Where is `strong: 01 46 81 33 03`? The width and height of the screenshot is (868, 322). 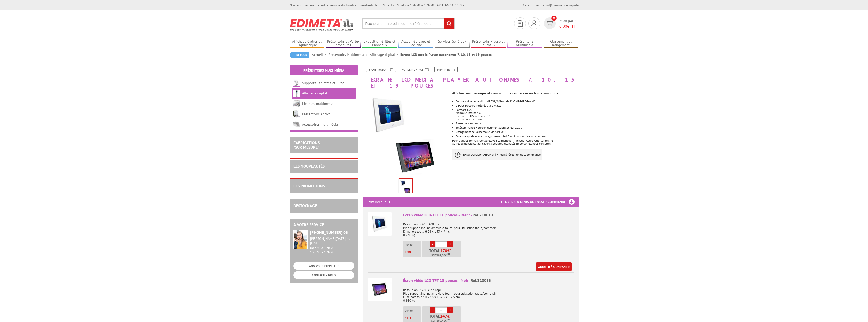 strong: 01 46 81 33 03 is located at coordinates (450, 5).